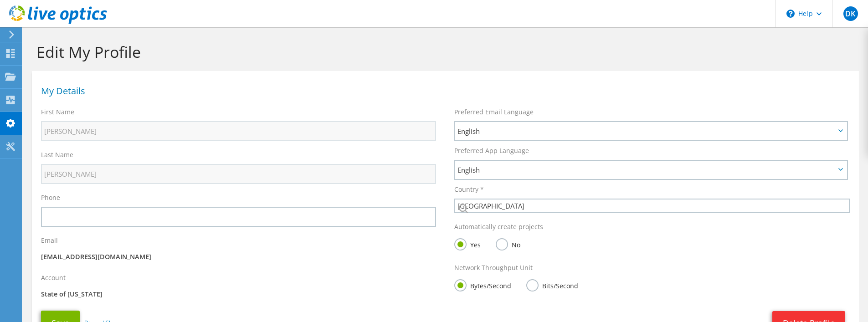 This screenshot has width=868, height=322. I want to click on label: Preferred App Language, so click(492, 151).